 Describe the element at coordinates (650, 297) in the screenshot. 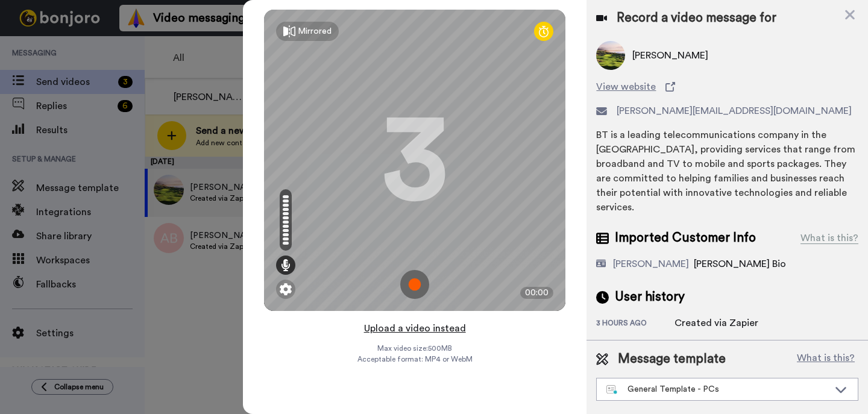

I see `span: User history` at that location.